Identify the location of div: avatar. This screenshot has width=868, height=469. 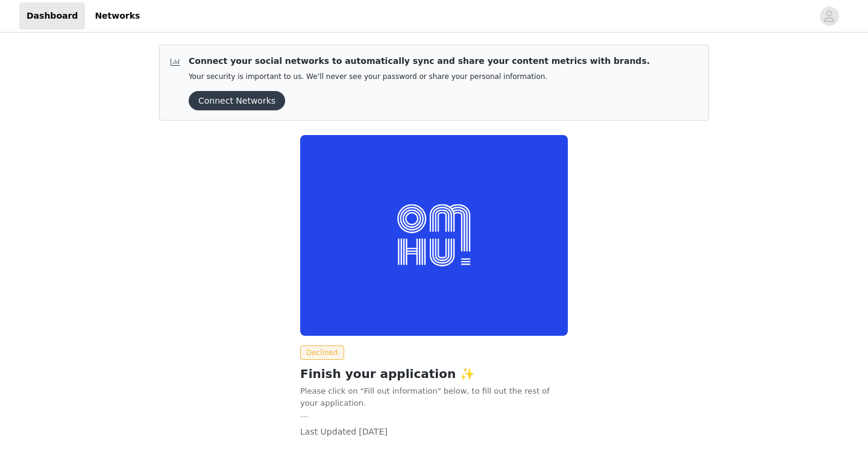
(828, 16).